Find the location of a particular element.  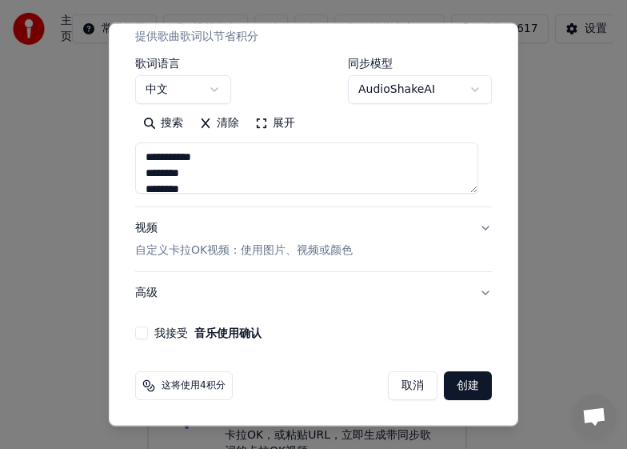

div: 歌词提供歌曲歌词以节省积分 is located at coordinates (314, 132).